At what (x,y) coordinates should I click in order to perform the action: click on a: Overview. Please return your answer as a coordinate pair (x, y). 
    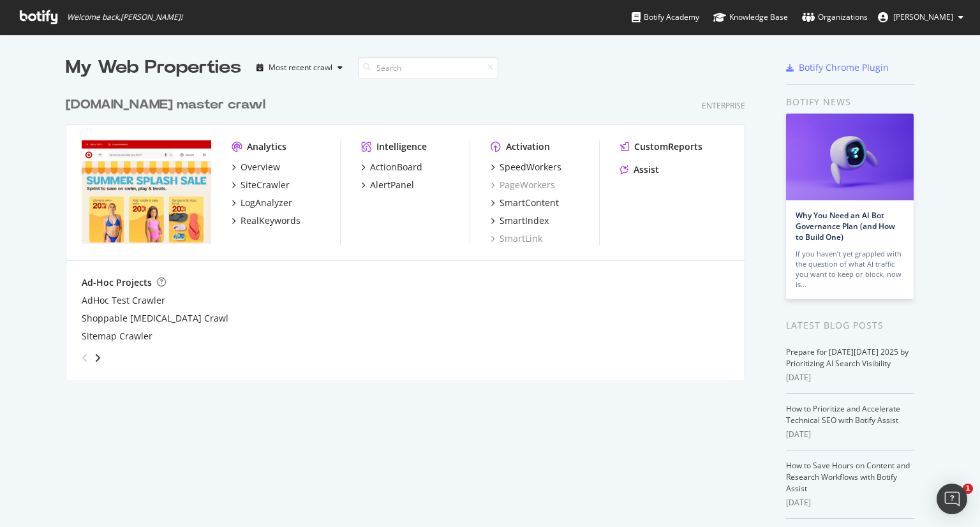
    Looking at the image, I should click on (256, 167).